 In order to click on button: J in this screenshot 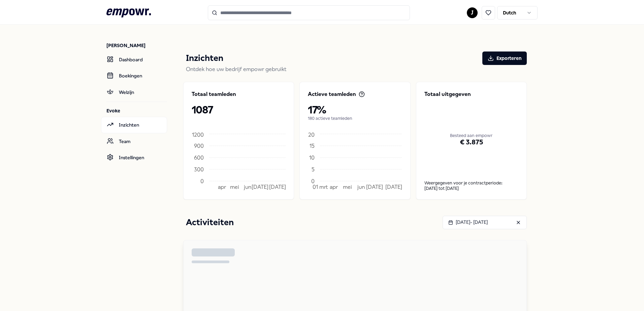, I will do `click(472, 13)`.